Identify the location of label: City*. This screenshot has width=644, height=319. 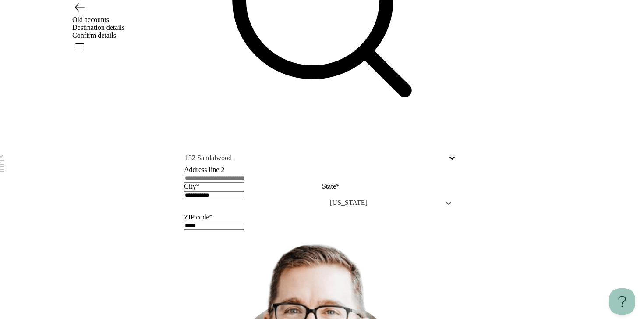
(192, 186).